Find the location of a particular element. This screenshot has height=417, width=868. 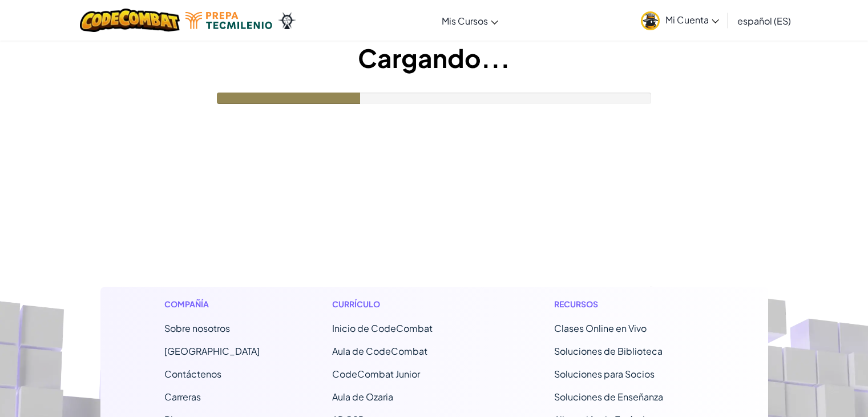

span: Inicio de CodeCombat is located at coordinates (382, 328).